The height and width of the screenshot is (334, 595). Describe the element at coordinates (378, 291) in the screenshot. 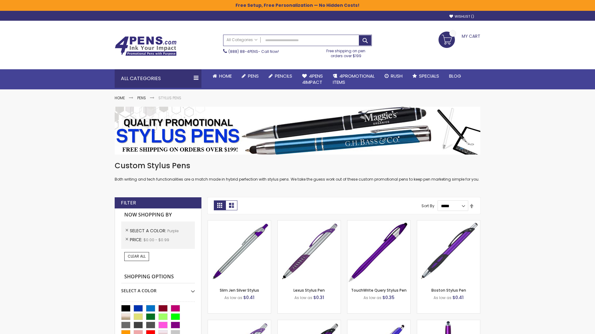

I see `a: TouchWrite Query Stylus Pen` at that location.